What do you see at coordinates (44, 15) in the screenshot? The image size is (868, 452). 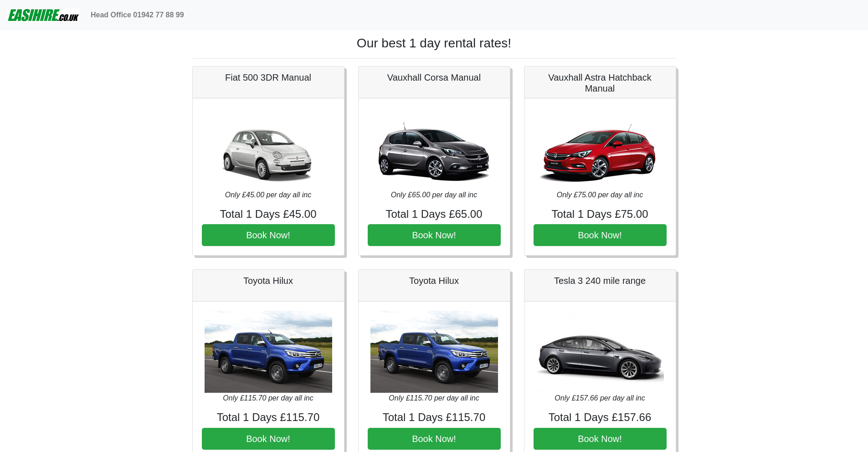 I see `img: easihire_logo_small.png` at bounding box center [44, 15].